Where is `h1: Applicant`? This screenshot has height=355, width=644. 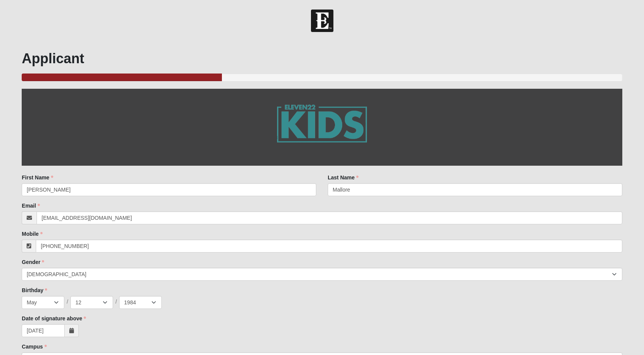
h1: Applicant is located at coordinates (321, 58).